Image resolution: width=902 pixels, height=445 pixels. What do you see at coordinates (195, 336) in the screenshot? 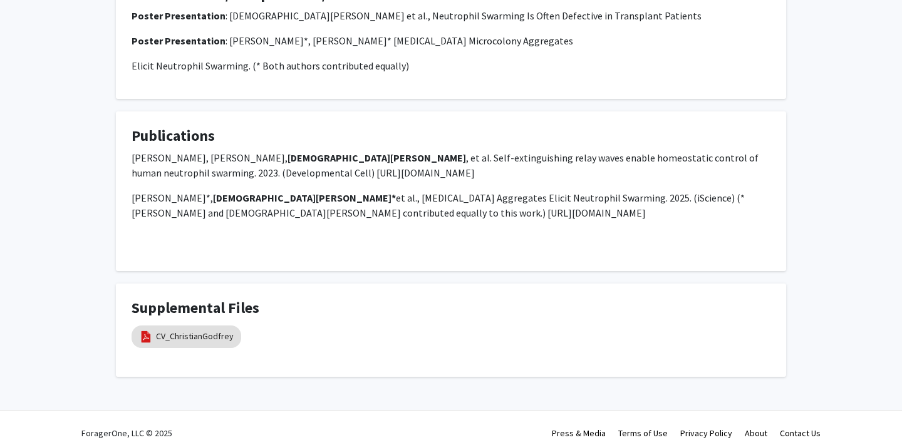
I see `a: CV_ChristianGodfrey` at bounding box center [195, 336].